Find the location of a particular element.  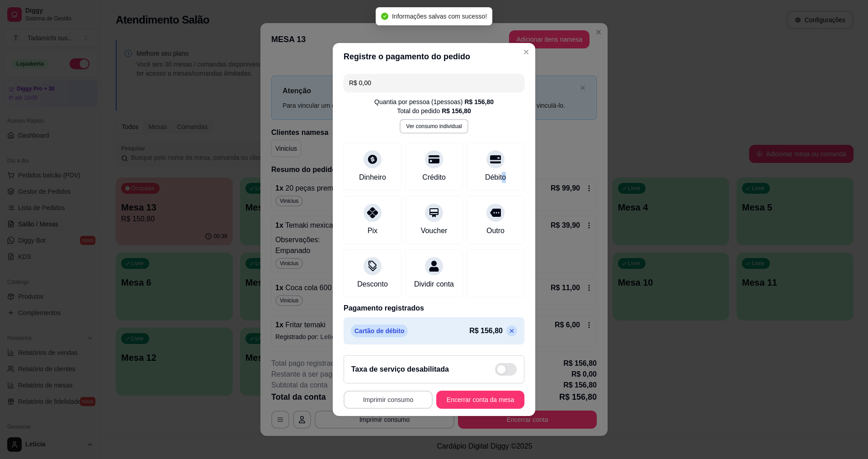

div: Crédito is located at coordinates (434, 177).